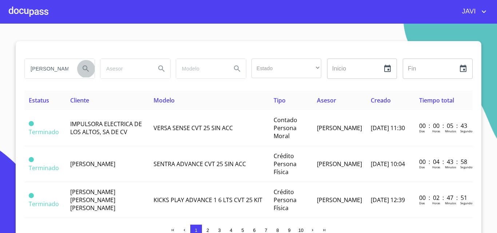  I want to click on span: 6, so click(254, 230).